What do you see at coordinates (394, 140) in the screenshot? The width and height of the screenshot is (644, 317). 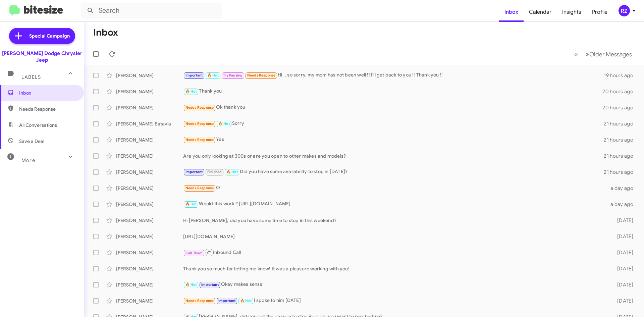 I see `div: Yes` at bounding box center [394, 140].